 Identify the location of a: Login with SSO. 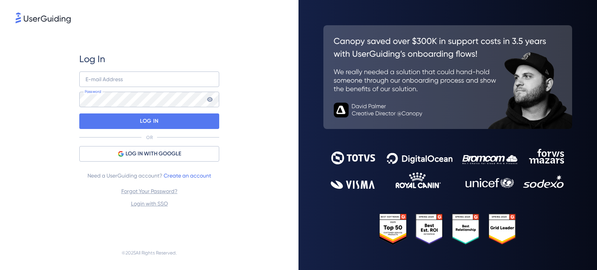
(149, 204).